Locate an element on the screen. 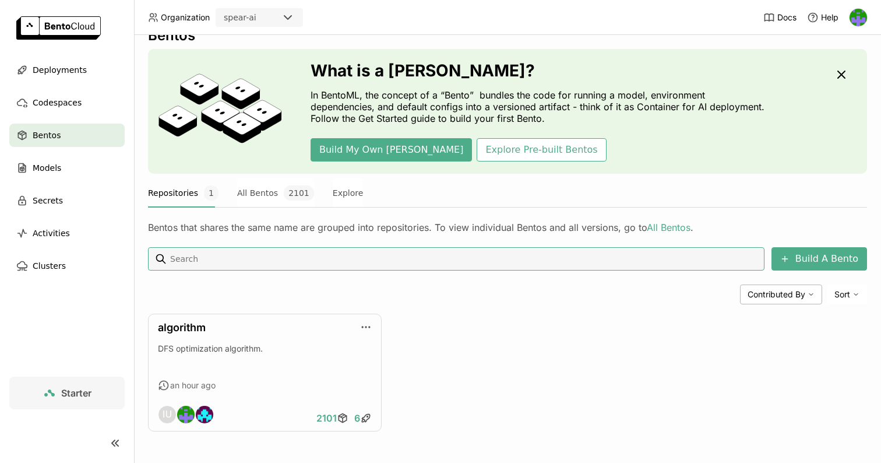  span: an hour ago is located at coordinates (193, 385).